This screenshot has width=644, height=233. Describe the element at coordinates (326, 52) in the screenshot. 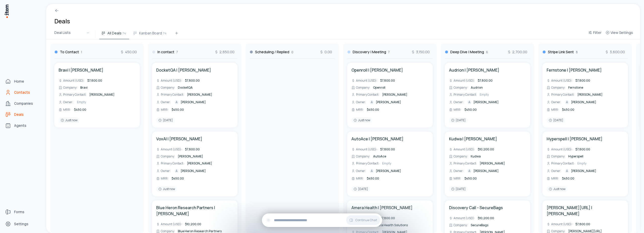

I see `span: 0.00` at that location.